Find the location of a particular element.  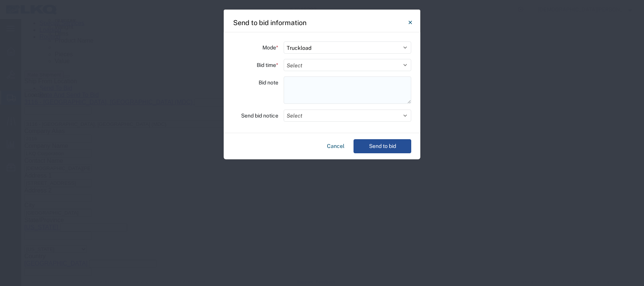

label: Bid note is located at coordinates (269, 83).